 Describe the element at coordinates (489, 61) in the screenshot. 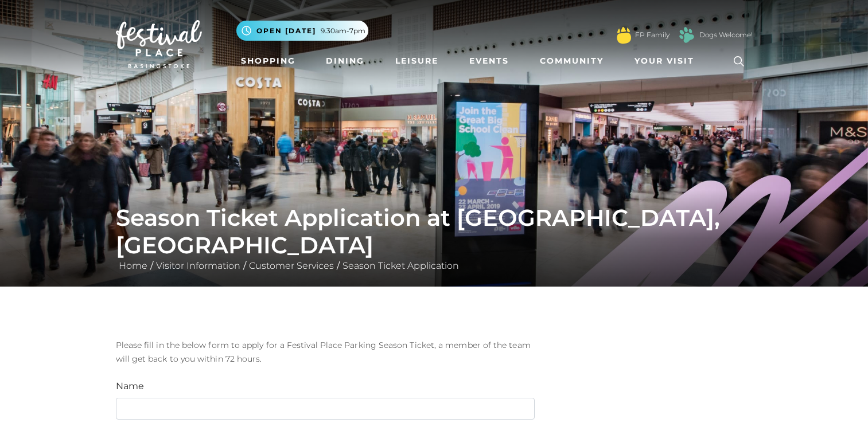

I see `a: Events` at that location.